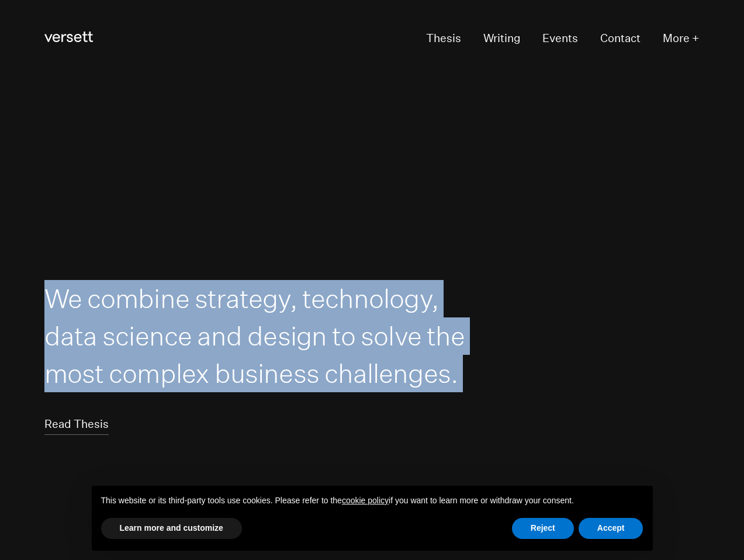  What do you see at coordinates (443, 38) in the screenshot?
I see `a: Thesis` at bounding box center [443, 38].